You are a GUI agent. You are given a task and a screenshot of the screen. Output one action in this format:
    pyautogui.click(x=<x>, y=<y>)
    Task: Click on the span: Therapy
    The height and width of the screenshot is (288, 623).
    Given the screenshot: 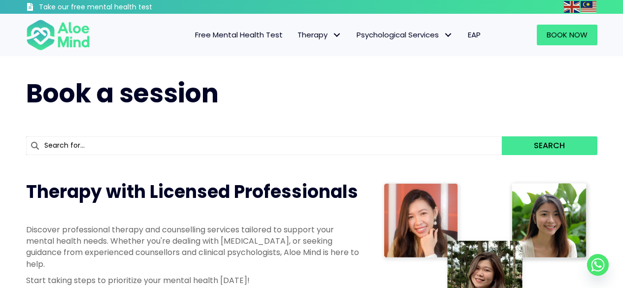 What is the action you would take?
    pyautogui.click(x=320, y=34)
    